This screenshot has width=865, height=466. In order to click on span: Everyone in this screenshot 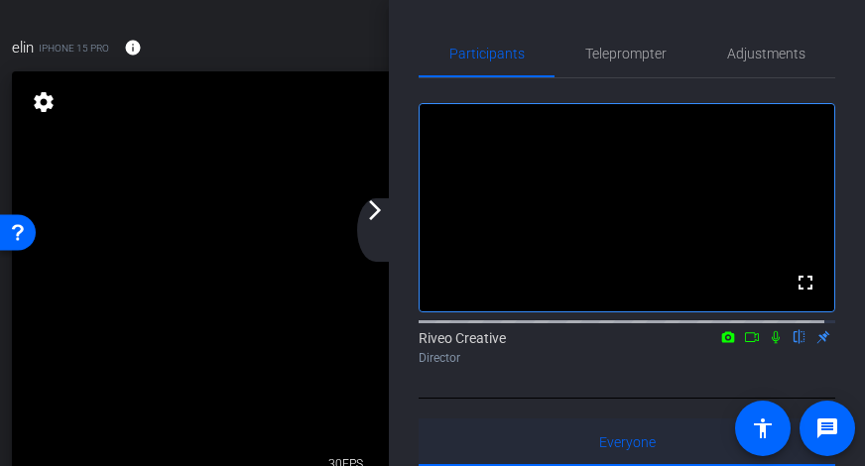, I will do `click(627, 442)`.